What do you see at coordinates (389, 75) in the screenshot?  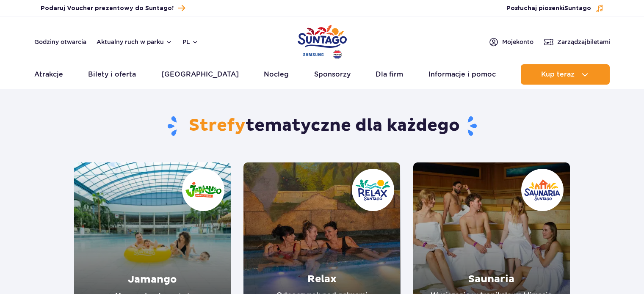 I see `a: Dla firm` at bounding box center [389, 75].